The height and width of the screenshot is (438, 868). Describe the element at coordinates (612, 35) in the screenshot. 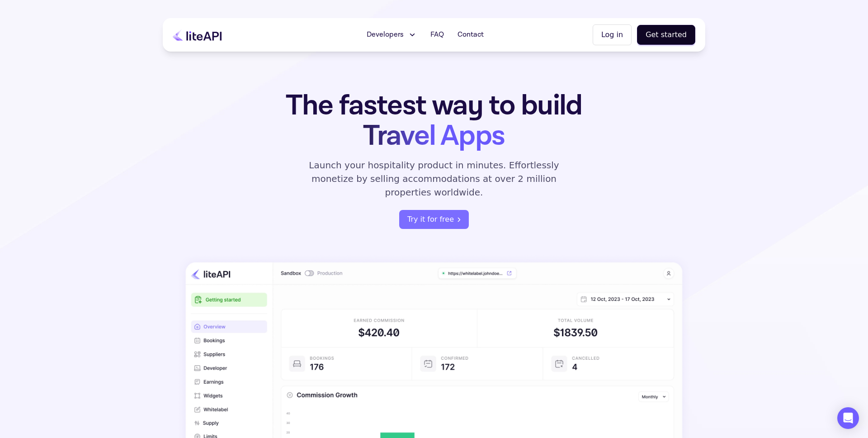

I see `button: Log in` at that location.